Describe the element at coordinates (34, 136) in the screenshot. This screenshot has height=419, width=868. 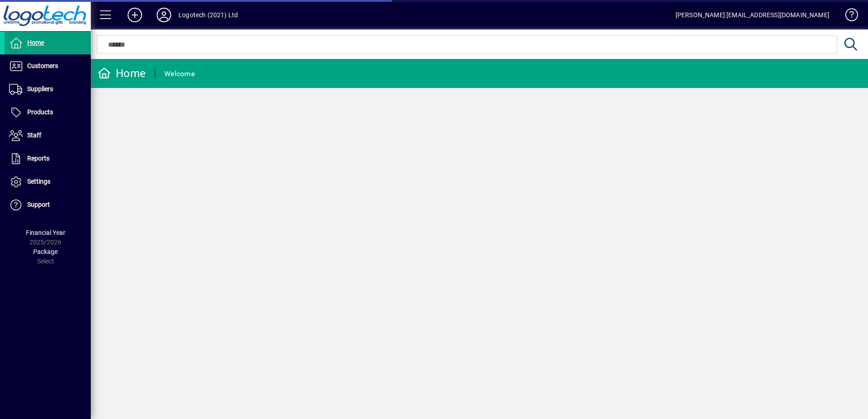
I see `span: Staff` at that location.